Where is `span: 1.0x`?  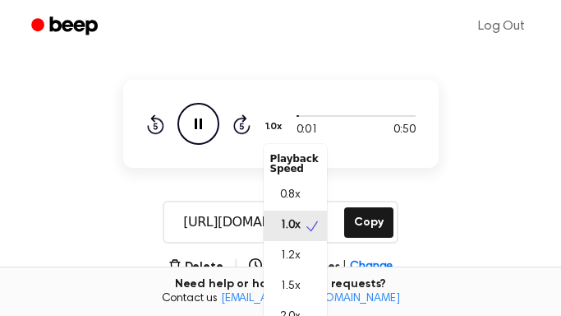
span: 1.0x is located at coordinates (290, 225).